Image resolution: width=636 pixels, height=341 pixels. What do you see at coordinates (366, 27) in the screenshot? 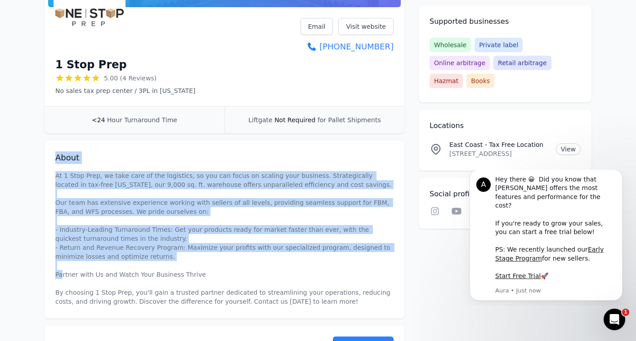
I see `a: Visit website` at bounding box center [366, 27].